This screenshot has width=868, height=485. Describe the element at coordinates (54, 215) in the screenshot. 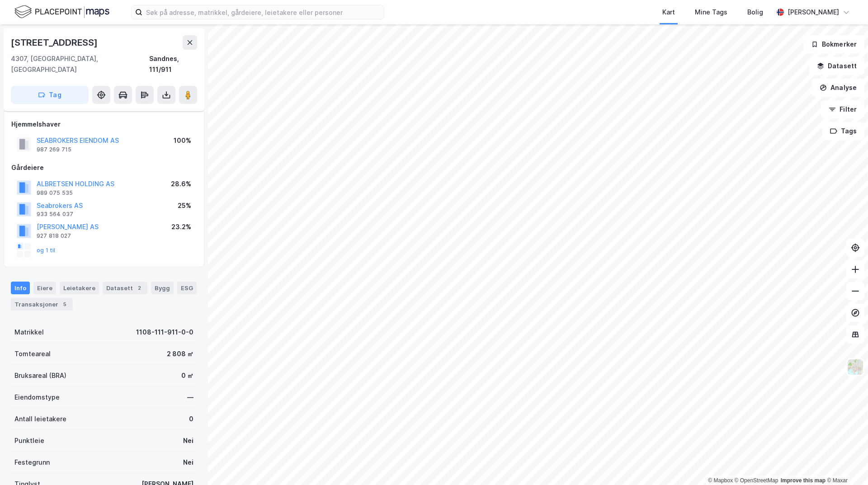

I see `div: 933 564 037` at that location.